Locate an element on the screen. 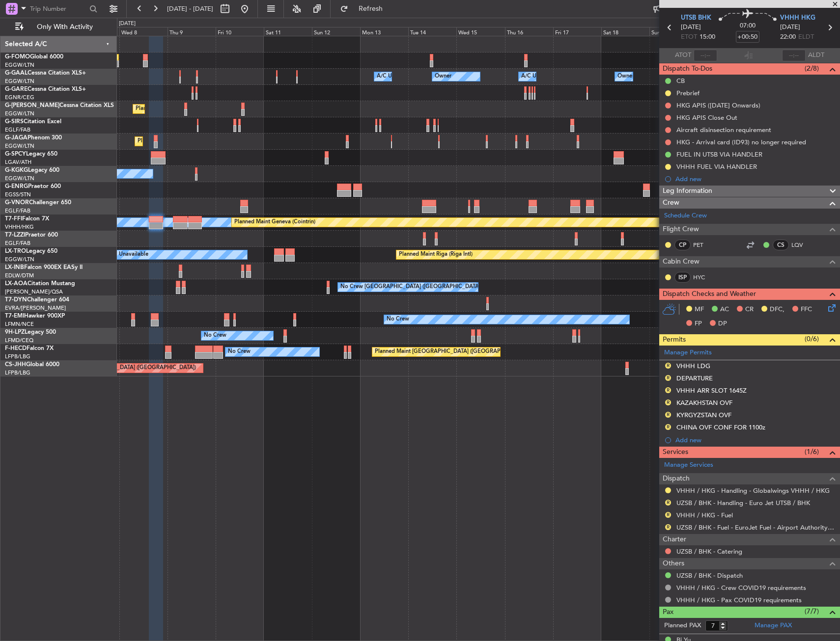  a: Manage Permits is located at coordinates (688, 353).